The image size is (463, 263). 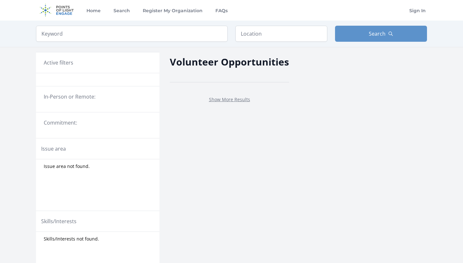 I want to click on a: Show More Results, so click(x=230, y=99).